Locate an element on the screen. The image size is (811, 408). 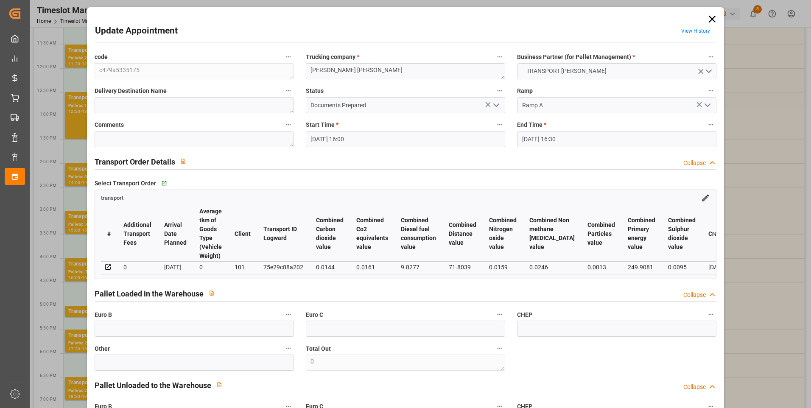
span: Euro C is located at coordinates (314, 315).